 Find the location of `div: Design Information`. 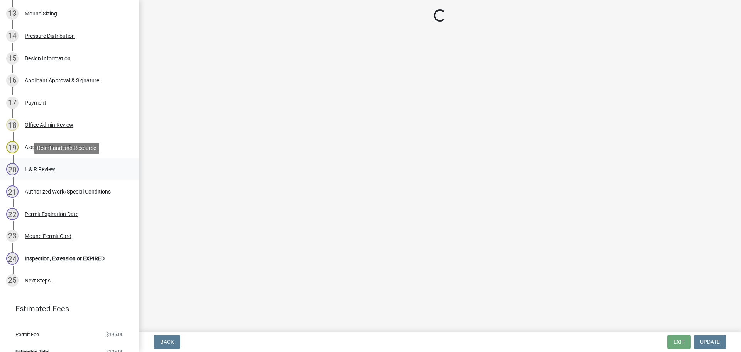

div: Design Information is located at coordinates (47, 58).